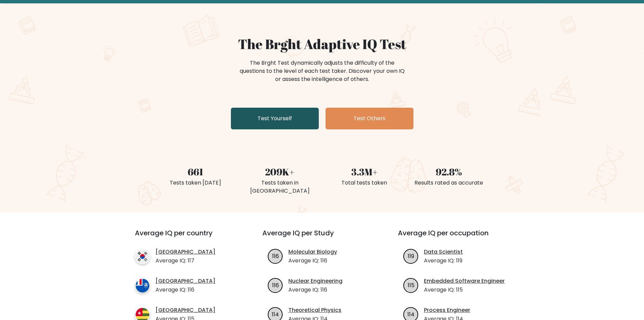  What do you see at coordinates (275, 118) in the screenshot?
I see `a: Test Yourself` at bounding box center [275, 118].